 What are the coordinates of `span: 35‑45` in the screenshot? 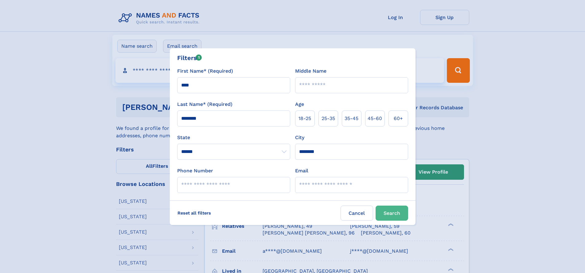 It's located at (351, 118).